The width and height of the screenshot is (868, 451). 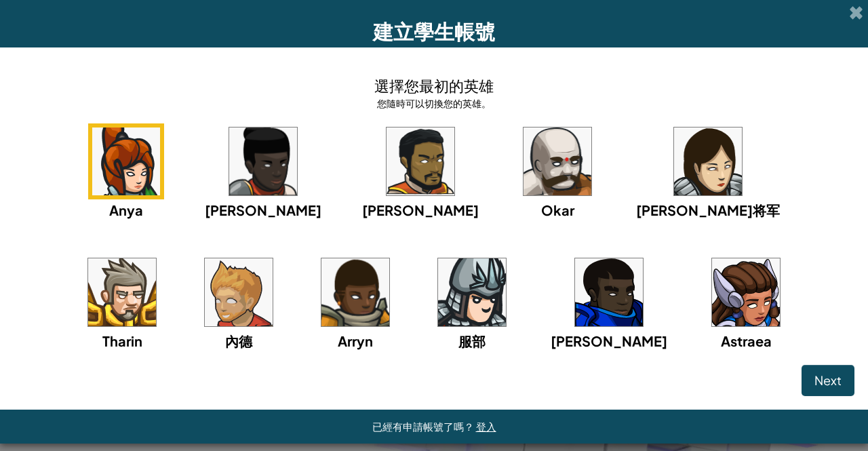 What do you see at coordinates (472, 340) in the screenshot?
I see `span: 服部` at bounding box center [472, 340].